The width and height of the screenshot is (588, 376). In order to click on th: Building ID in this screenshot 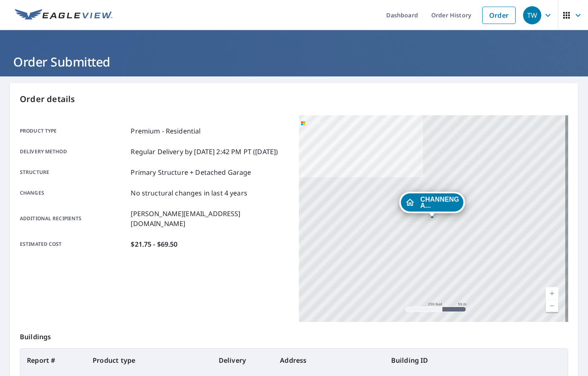, I will do `click(476, 360)`.